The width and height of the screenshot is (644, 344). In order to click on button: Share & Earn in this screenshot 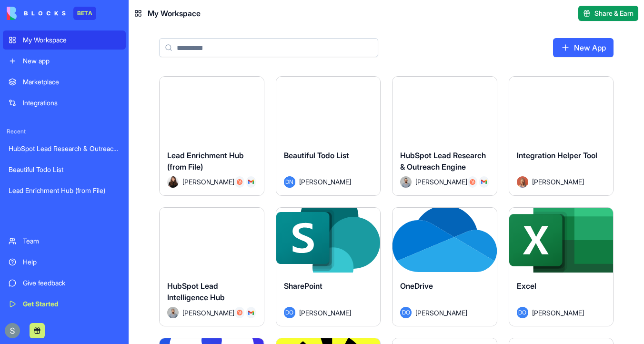, I will do `click(608, 13)`.